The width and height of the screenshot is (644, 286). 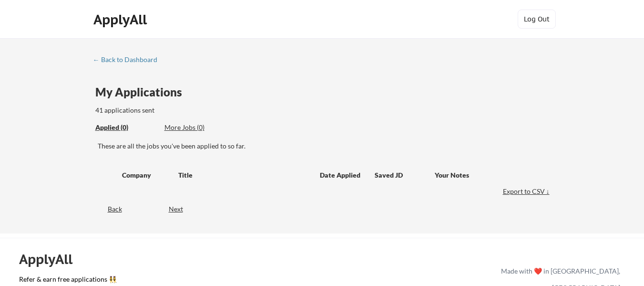 What do you see at coordinates (199, 127) in the screenshot?
I see `div: More Jobs (0)` at bounding box center [199, 127].